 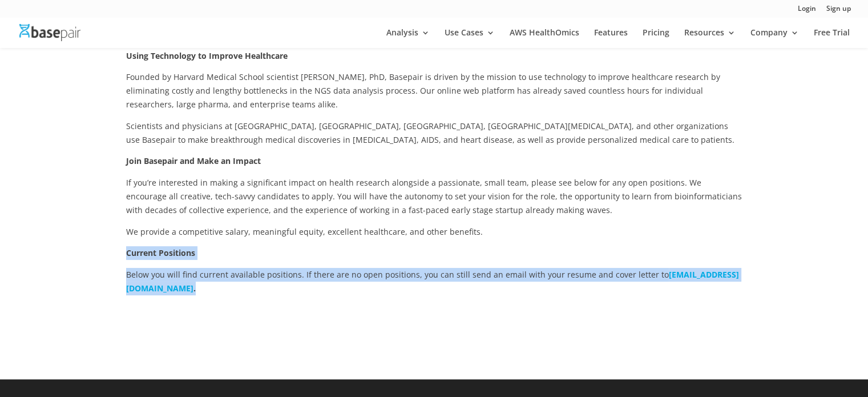 I want to click on a: AWS HealthOmics, so click(x=544, y=39).